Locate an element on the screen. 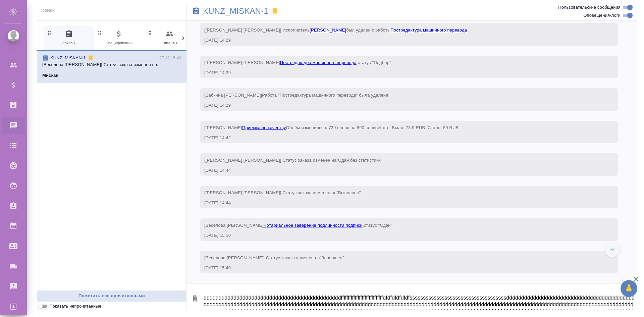 This screenshot has width=644, height=317. span: Показать непрочитанные is located at coordinates (75, 306).